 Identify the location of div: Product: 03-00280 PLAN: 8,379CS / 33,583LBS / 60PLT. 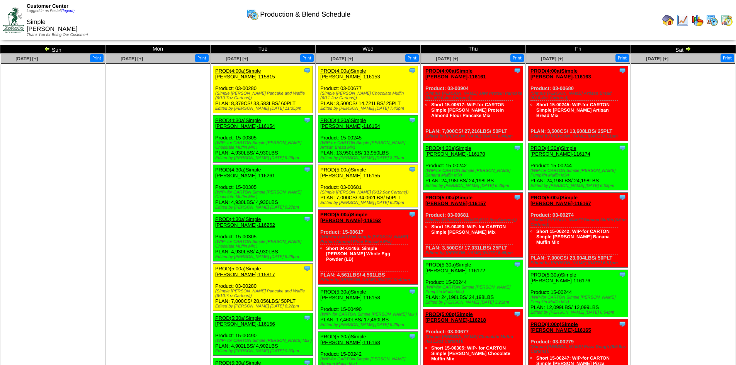
(263, 90).